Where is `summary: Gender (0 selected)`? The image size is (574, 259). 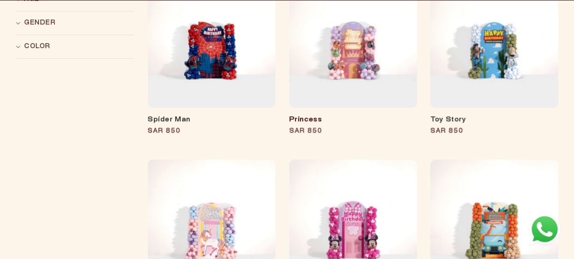 summary: Gender (0 selected) is located at coordinates (75, 23).